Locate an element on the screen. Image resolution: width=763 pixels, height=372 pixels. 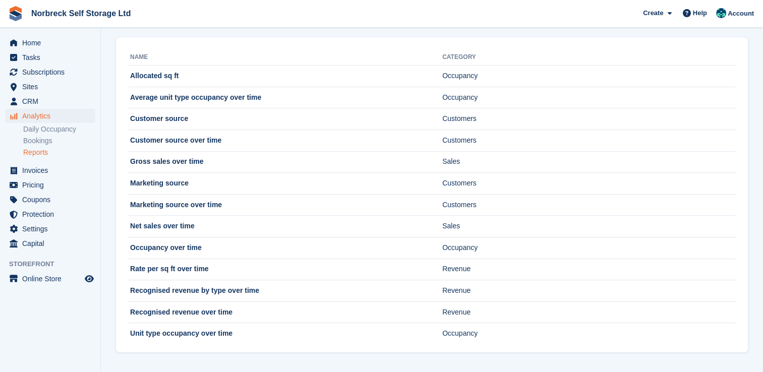
span: Subscriptions is located at coordinates (52, 72).